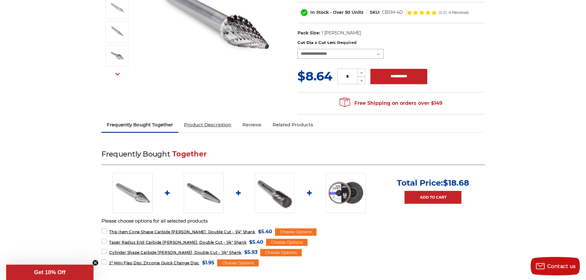 This screenshot has height=280, width=586. I want to click on span: Frequently Bought, so click(136, 154).